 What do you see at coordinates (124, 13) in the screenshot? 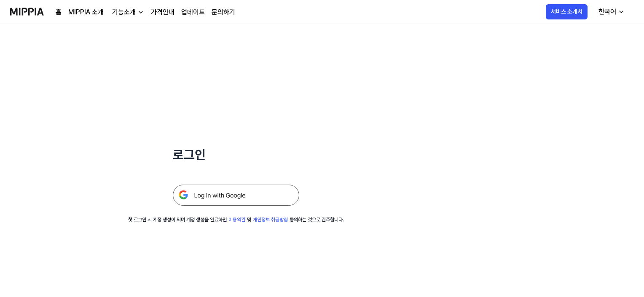
I see `div: 기능소개` at bounding box center [124, 13].